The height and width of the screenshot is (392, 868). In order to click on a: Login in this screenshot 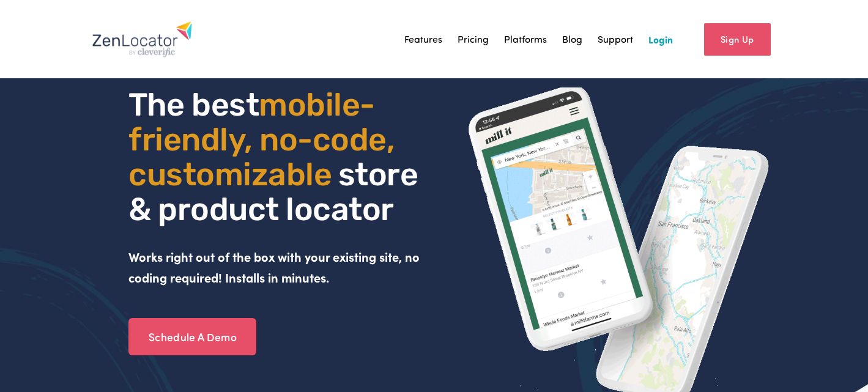, I will do `click(660, 39)`.